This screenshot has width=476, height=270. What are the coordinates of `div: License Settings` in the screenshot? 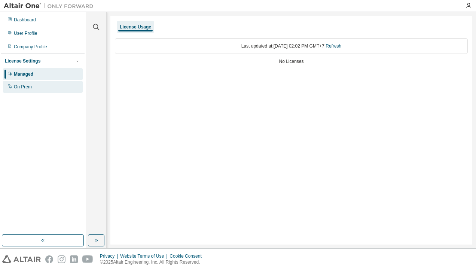 It's located at (22, 61).